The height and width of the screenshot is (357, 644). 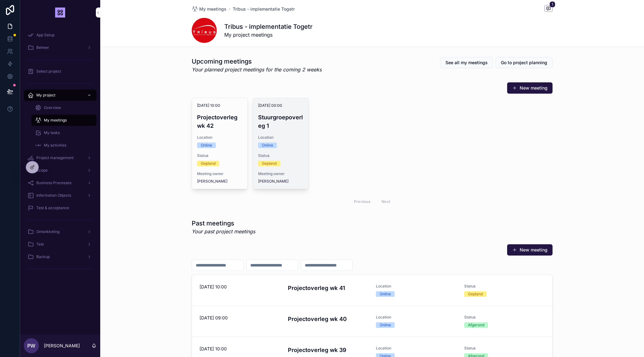 I want to click on a: Scope, so click(x=60, y=170).